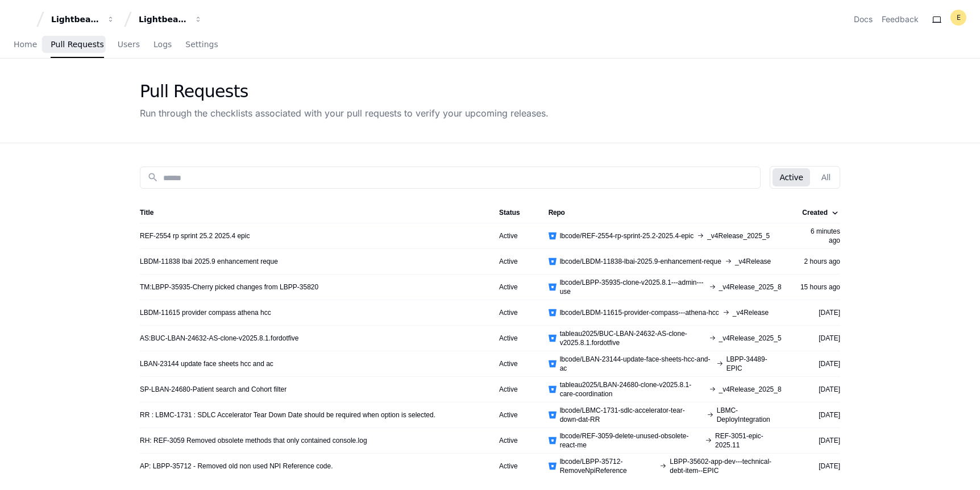 Image resolution: width=980 pixels, height=490 pixels. What do you see at coordinates (633, 338) in the screenshot?
I see `span: tableau2025/BUC-LBAN-24632-AS-clone-v2025.8.1.fordotfive` at bounding box center [633, 338].